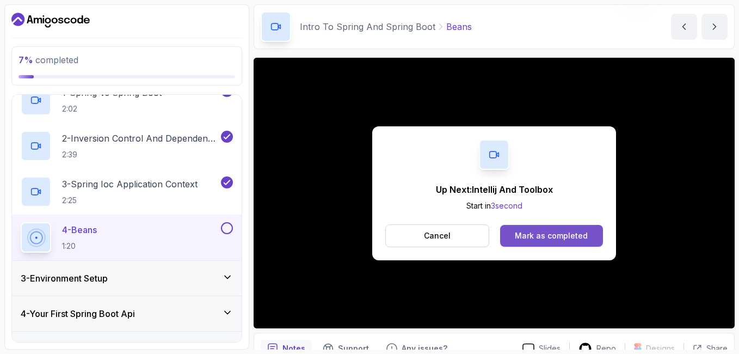 The image size is (739, 354). What do you see at coordinates (494, 206) in the screenshot?
I see `p: Start in` at bounding box center [494, 206].